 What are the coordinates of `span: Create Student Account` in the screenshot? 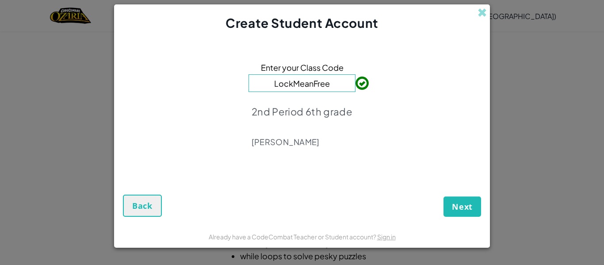 It's located at (301, 23).